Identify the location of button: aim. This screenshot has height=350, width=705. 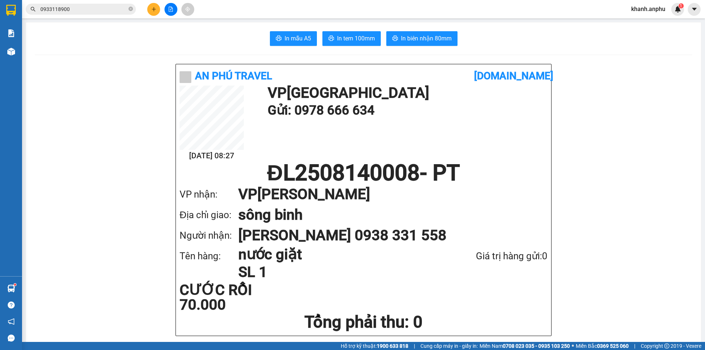
(188, 9).